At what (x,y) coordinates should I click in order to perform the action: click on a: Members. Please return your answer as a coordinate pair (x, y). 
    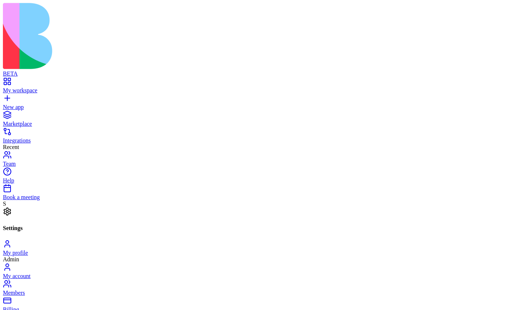
    Looking at the image, I should click on (265, 290).